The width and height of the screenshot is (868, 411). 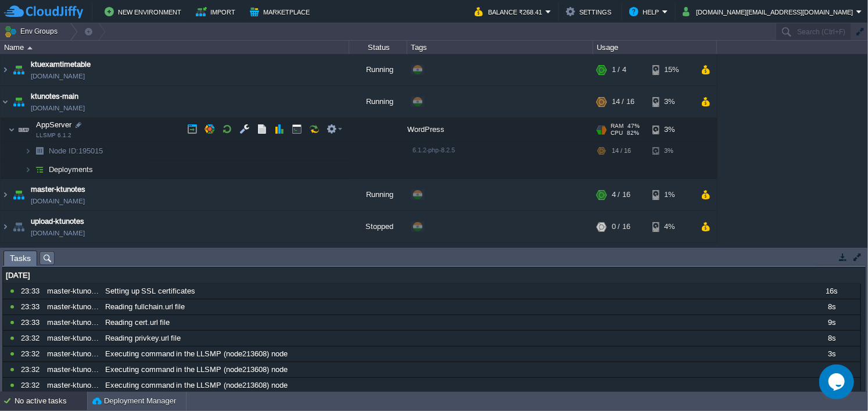 What do you see at coordinates (617, 133) in the screenshot?
I see `span: CPU` at bounding box center [617, 133].